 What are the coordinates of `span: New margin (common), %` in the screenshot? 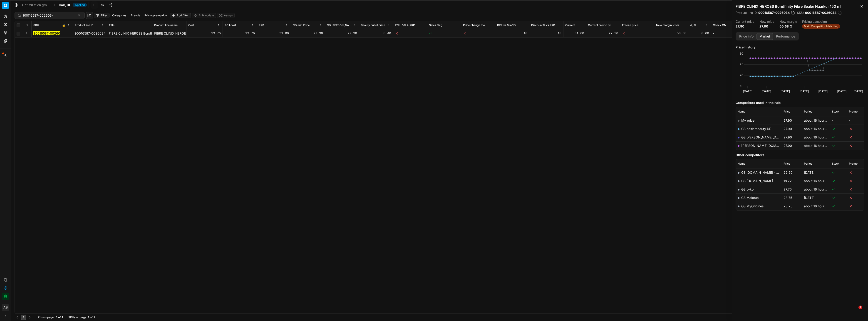 It's located at (669, 26).